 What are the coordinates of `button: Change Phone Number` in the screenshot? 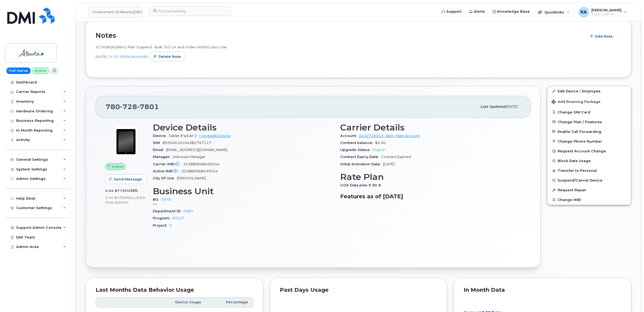 It's located at (589, 141).